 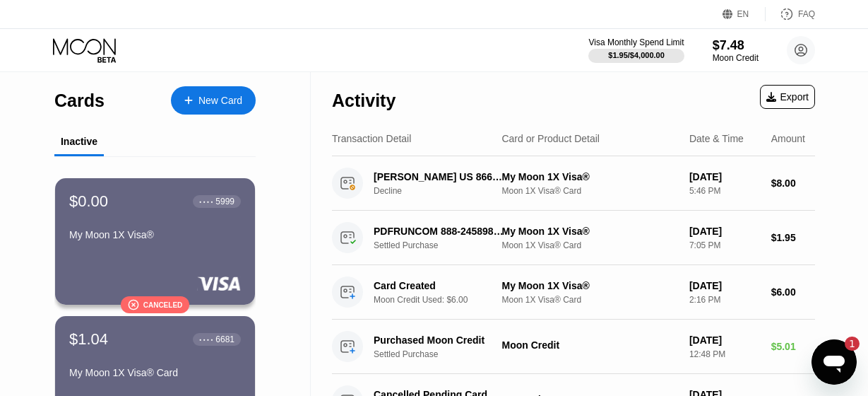 I want to click on div: $1.95 / $4,000.00, so click(x=637, y=56).